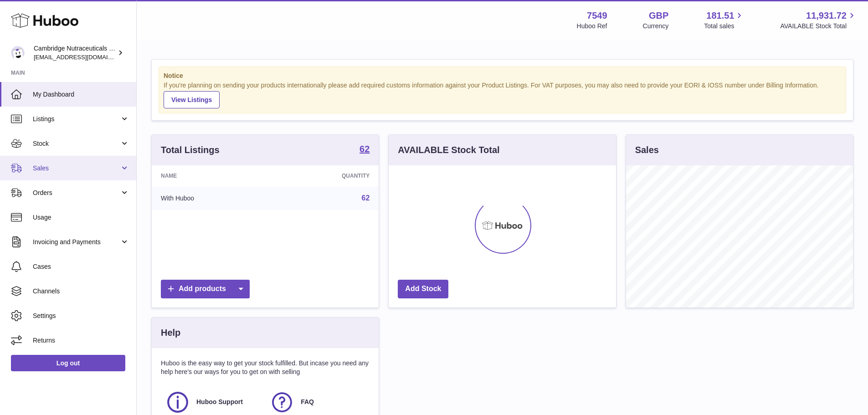 Image resolution: width=868 pixels, height=415 pixels. What do you see at coordinates (317, 403) in the screenshot?
I see `a: FAQ` at bounding box center [317, 403].